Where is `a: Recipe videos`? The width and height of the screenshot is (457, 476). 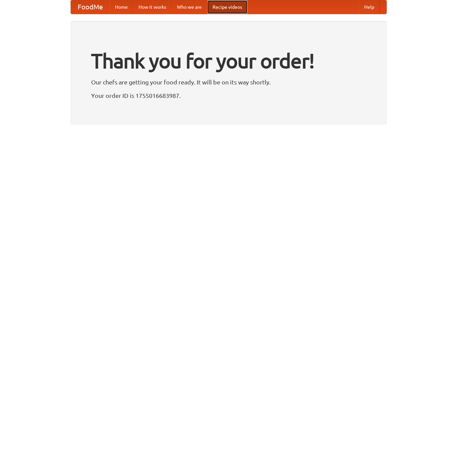
a: Recipe videos is located at coordinates (227, 7).